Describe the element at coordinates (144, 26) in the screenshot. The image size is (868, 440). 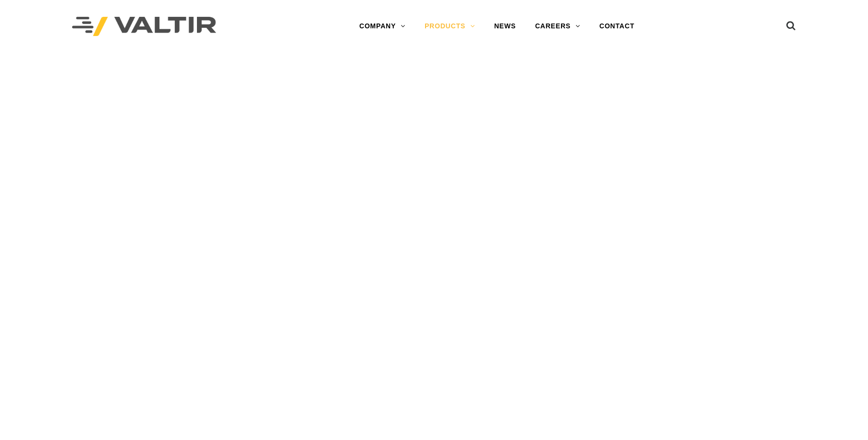
I see `img: Valtir` at that location.